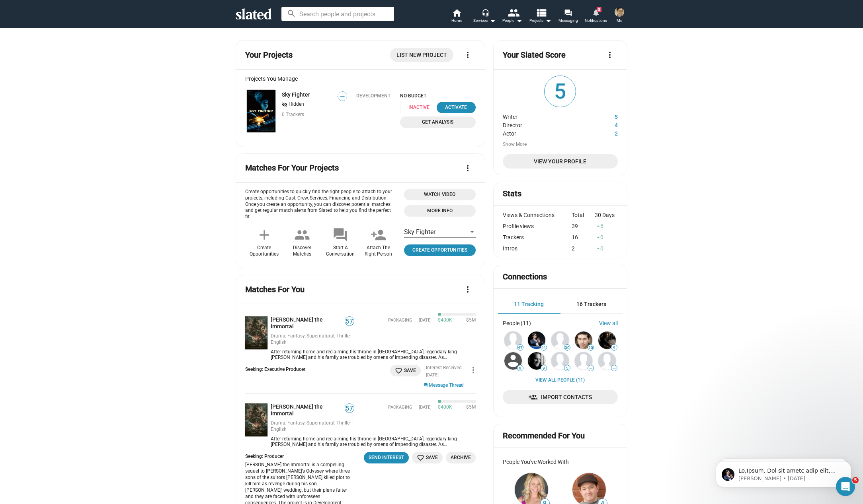 This screenshot has width=863, height=504. I want to click on span: 0 Trackers, so click(293, 114).